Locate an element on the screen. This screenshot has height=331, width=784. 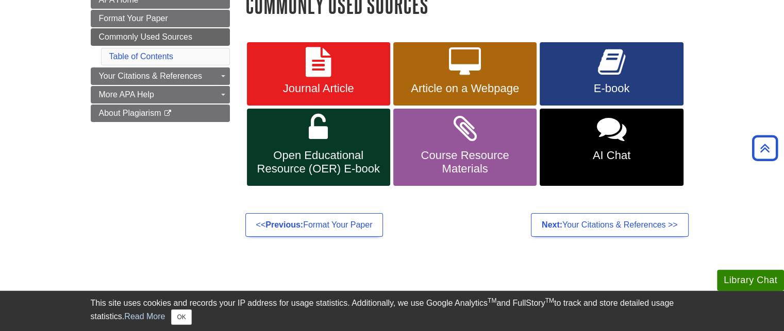
a: E-book is located at coordinates (611, 74).